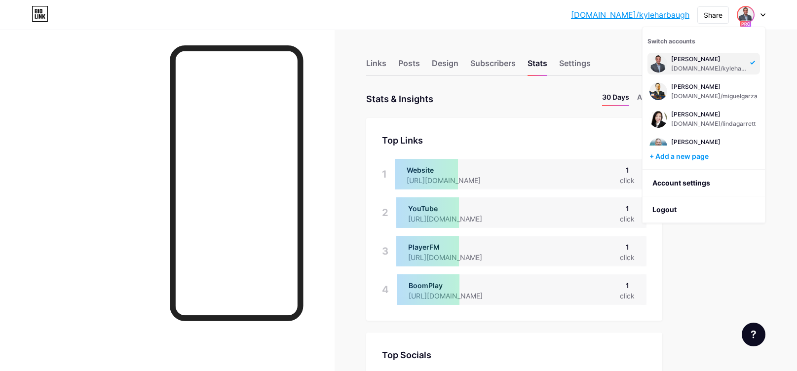 This screenshot has height=371, width=797. What do you see at coordinates (493, 66) in the screenshot?
I see `div: Subscribers` at bounding box center [493, 66].